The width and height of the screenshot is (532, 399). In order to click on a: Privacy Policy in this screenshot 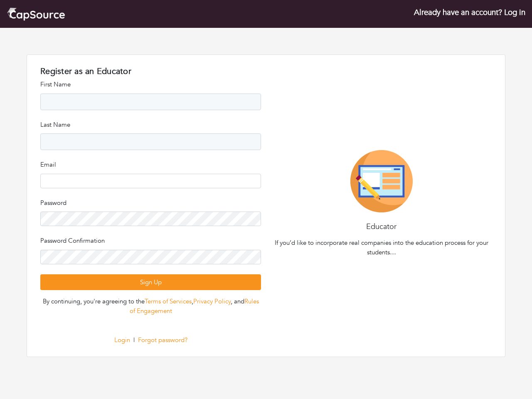, I will do `click(212, 302)`.